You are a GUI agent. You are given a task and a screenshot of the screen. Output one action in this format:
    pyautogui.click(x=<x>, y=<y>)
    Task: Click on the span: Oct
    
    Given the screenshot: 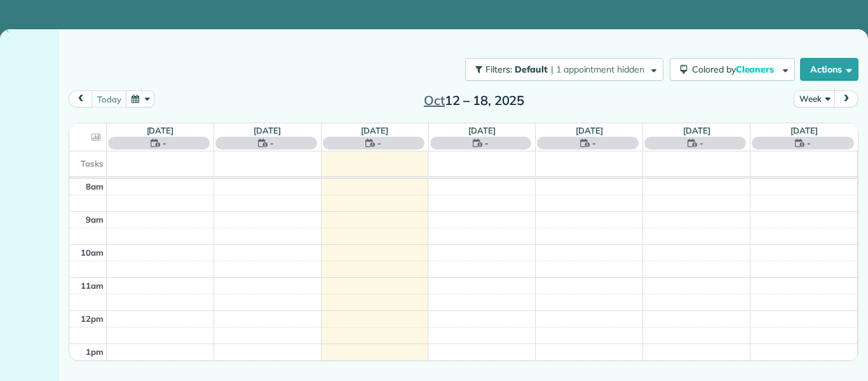 What is the action you would take?
    pyautogui.click(x=434, y=100)
    